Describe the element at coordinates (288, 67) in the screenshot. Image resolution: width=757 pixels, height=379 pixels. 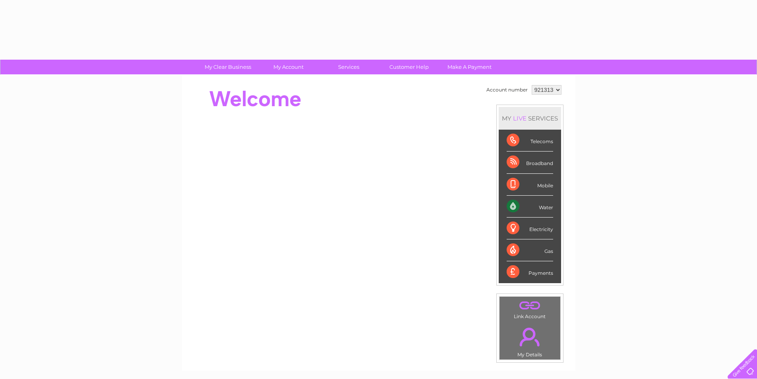
I see `a: My Account` at that location.